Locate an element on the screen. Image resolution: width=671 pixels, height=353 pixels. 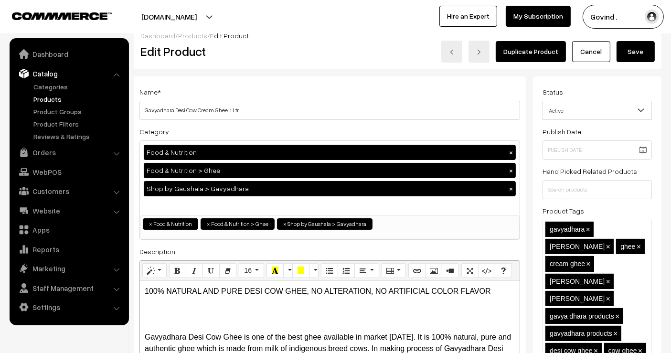
a: Catalog is located at coordinates (69, 74).